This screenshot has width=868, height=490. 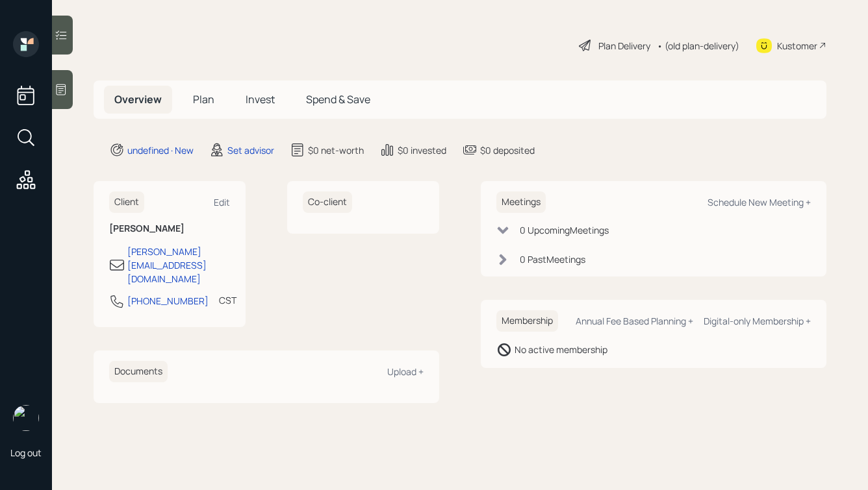 I want to click on div: $0 invested, so click(x=422, y=150).